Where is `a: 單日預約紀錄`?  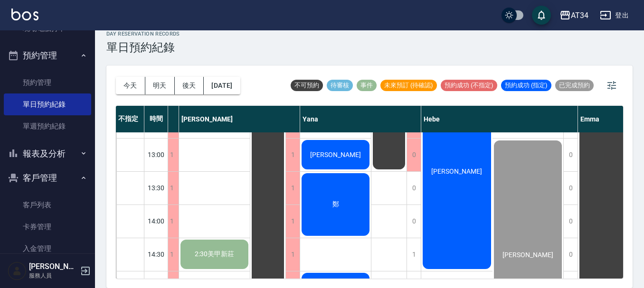
a: 單日預約紀錄 is located at coordinates (48, 104).